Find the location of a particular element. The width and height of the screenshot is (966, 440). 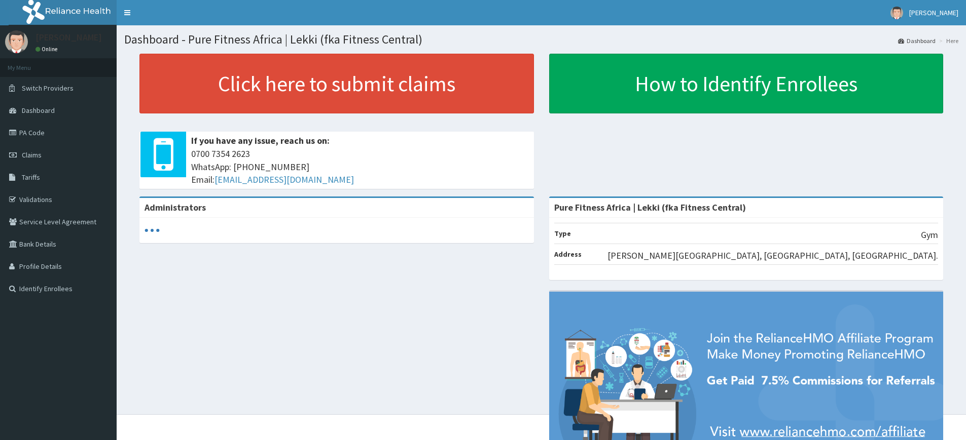

a: Online is located at coordinates (48, 49).